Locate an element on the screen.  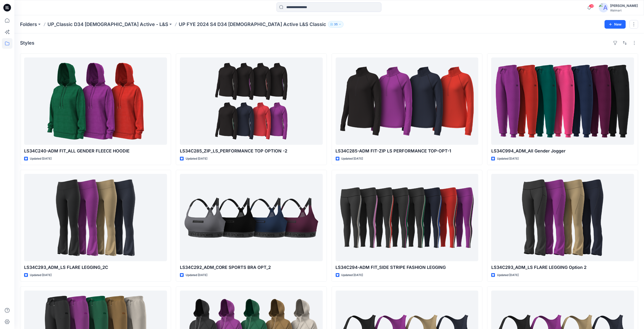
img: avatar is located at coordinates (604, 7).